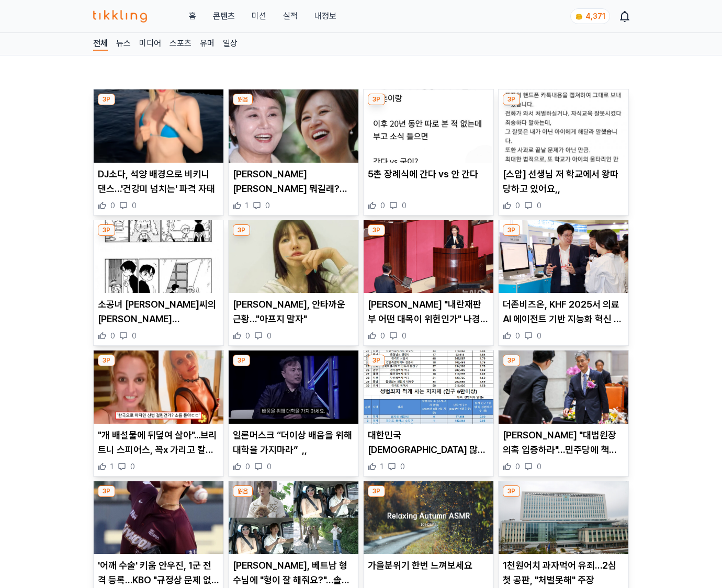 The width and height of the screenshot is (722, 588). Describe the element at coordinates (596, 16) in the screenshot. I see `span: 4,371` at that location.